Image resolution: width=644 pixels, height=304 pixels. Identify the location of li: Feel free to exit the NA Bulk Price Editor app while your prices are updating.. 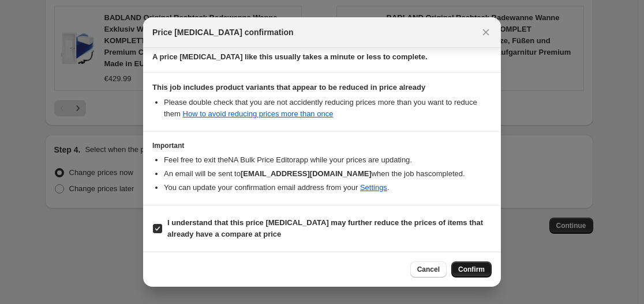
(327, 161).